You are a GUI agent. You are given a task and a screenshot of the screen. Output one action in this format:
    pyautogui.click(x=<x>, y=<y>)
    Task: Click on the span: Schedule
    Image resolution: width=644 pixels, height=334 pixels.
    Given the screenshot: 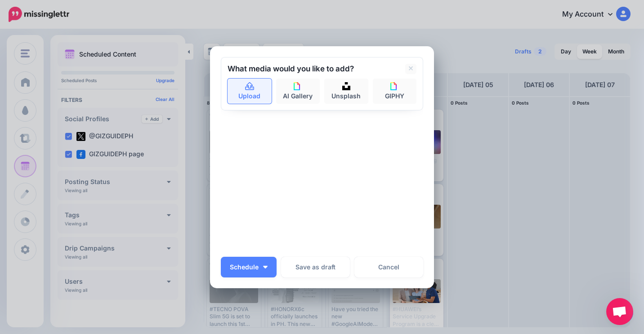 What is the action you would take?
    pyautogui.click(x=244, y=267)
    